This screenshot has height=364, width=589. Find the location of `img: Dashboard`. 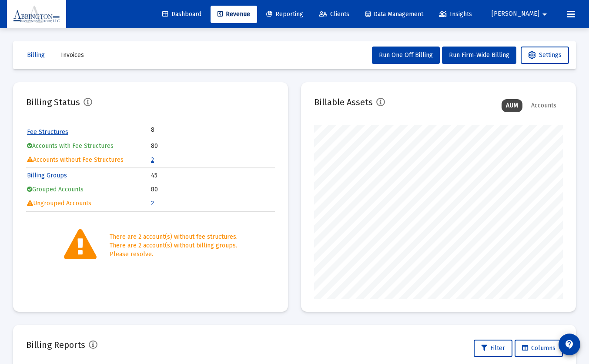

img: Dashboard is located at coordinates (36, 15).